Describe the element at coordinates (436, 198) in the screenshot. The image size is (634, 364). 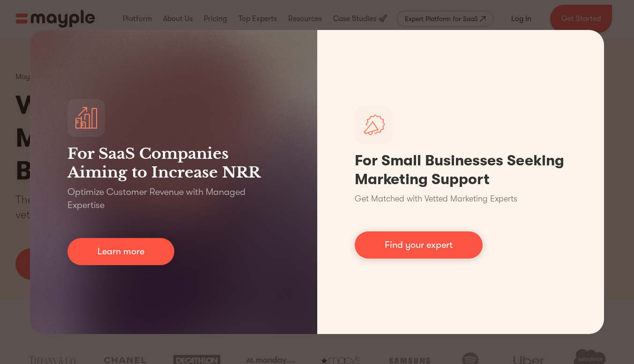
I see `p: Get Matched with Vetted Marketing Experts` at that location.